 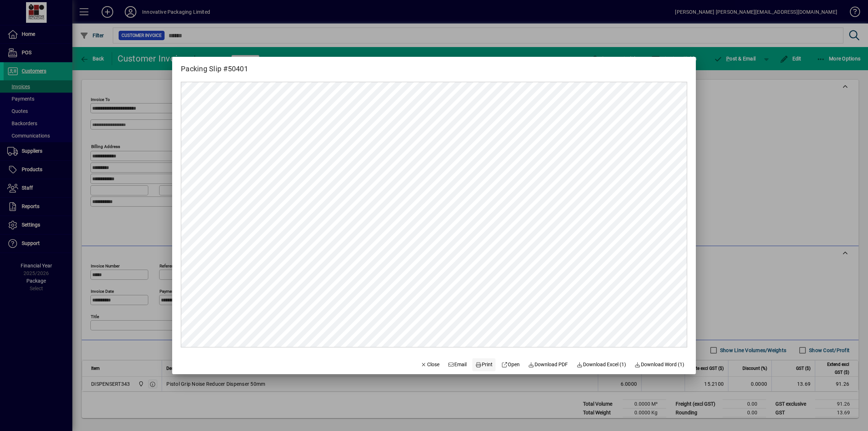 I want to click on button: Close, so click(x=430, y=365).